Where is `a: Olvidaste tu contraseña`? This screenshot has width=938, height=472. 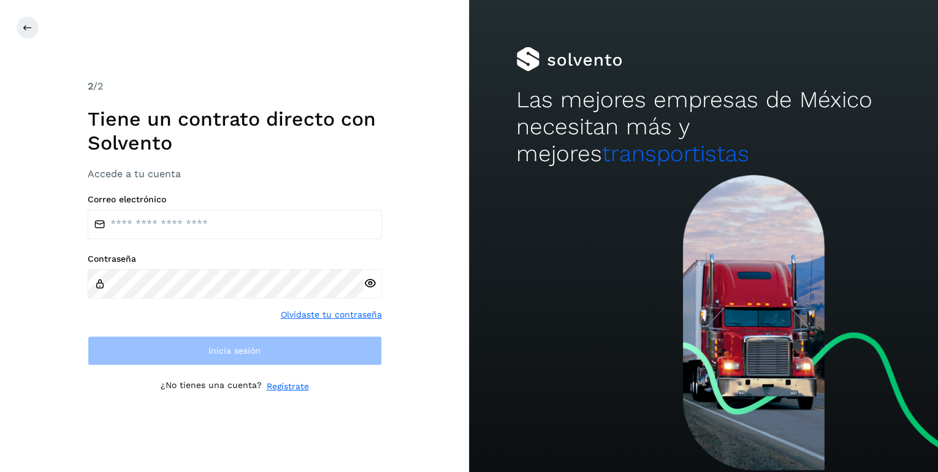
a: Olvidaste tu contraseña is located at coordinates (331, 315).